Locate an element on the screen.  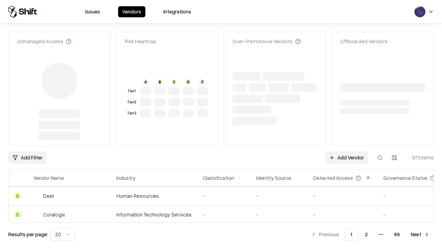
div: Risk Heatmap is located at coordinates (141, 41).